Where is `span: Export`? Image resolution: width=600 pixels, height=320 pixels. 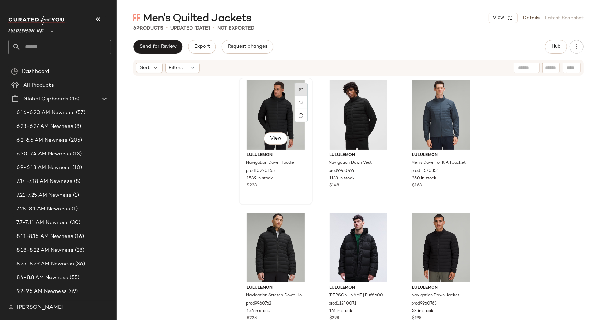 span: Export is located at coordinates (202, 47).